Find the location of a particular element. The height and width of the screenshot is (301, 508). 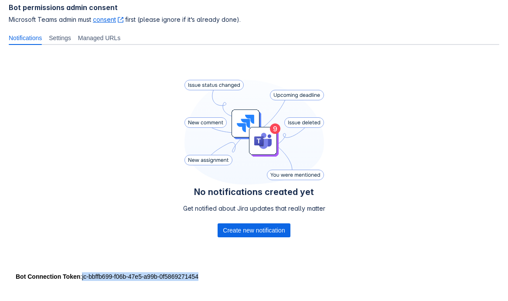

span: Managed URLs is located at coordinates (99, 38).